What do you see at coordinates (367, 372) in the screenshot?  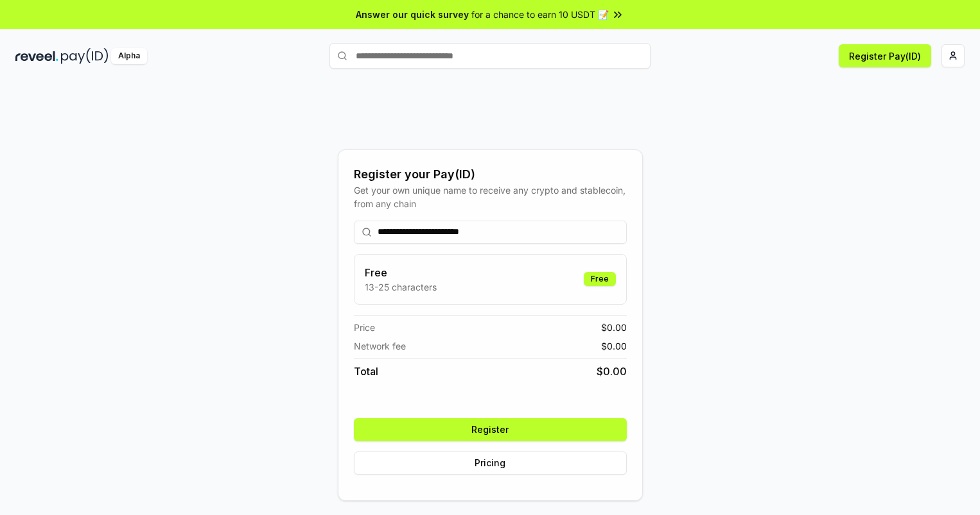 I see `span: Total` at bounding box center [367, 372].